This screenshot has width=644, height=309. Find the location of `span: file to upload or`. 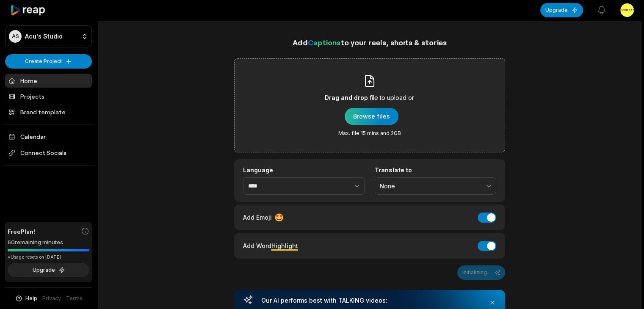

span: file to upload or is located at coordinates (391, 98).